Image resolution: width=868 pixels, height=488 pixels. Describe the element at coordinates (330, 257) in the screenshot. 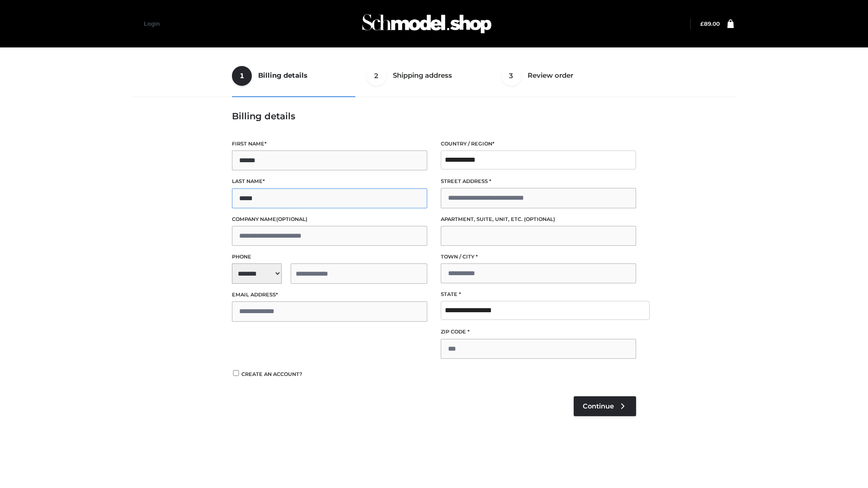

I see `label: Phone` at that location.